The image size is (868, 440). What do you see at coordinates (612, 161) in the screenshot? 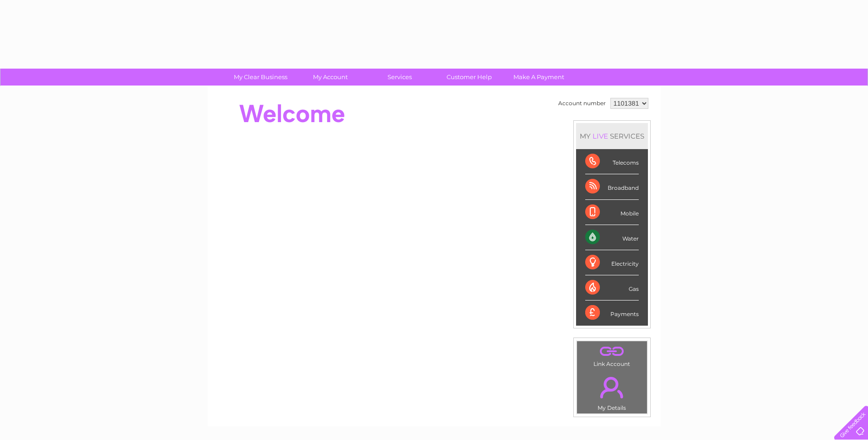
I see `div: Telecoms` at bounding box center [612, 161].